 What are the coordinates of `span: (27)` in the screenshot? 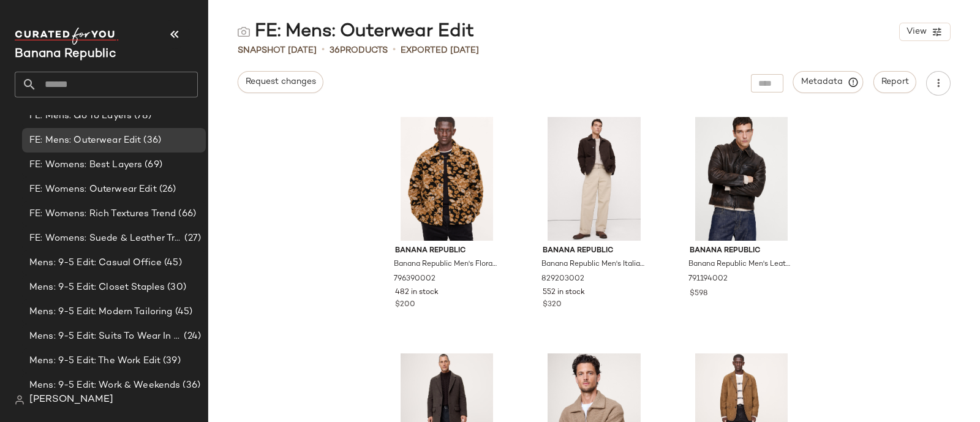 It's located at (191, 238).